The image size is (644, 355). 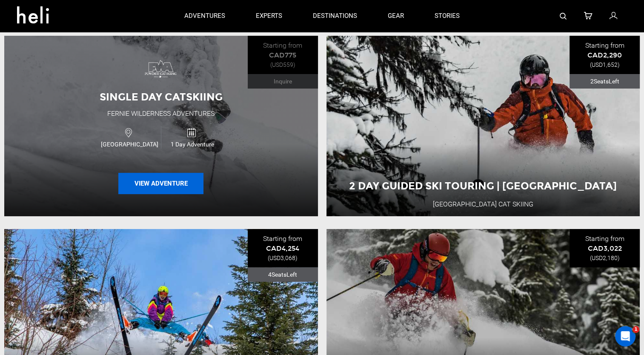 I want to click on span: Single Day Catskiing, so click(x=161, y=97).